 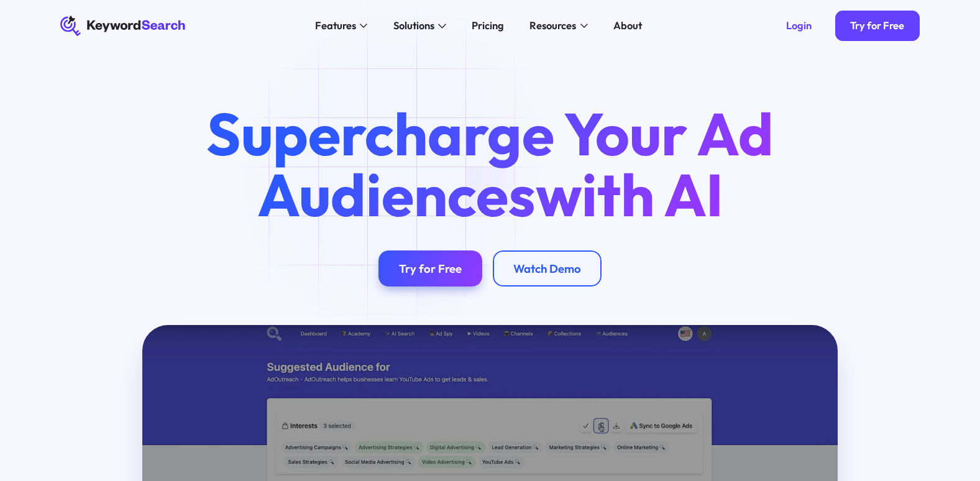 I want to click on a: Login, so click(x=799, y=26).